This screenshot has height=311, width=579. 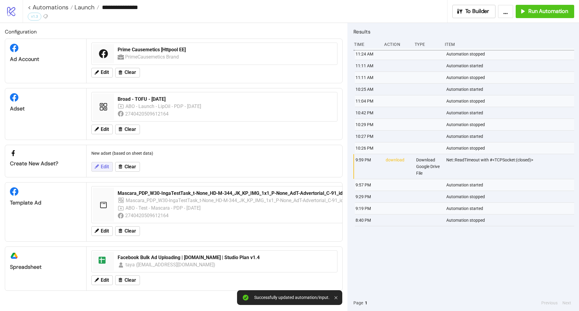 What do you see at coordinates (566, 303) in the screenshot?
I see `button: Next` at bounding box center [566, 303].